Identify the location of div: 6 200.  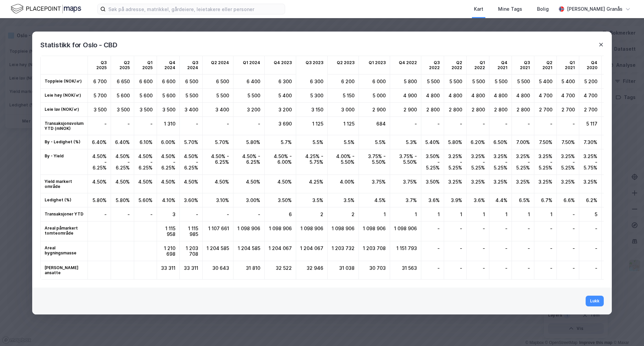
(343, 81).